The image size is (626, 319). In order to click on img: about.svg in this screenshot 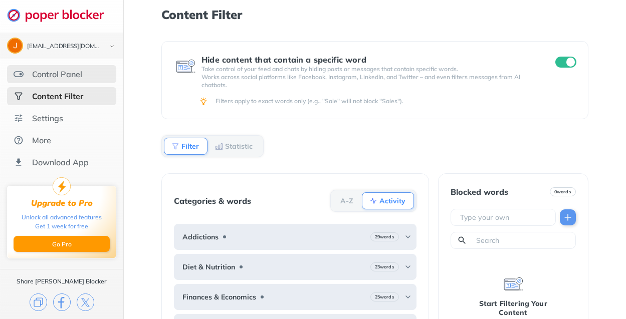, I will do `click(19, 140)`.